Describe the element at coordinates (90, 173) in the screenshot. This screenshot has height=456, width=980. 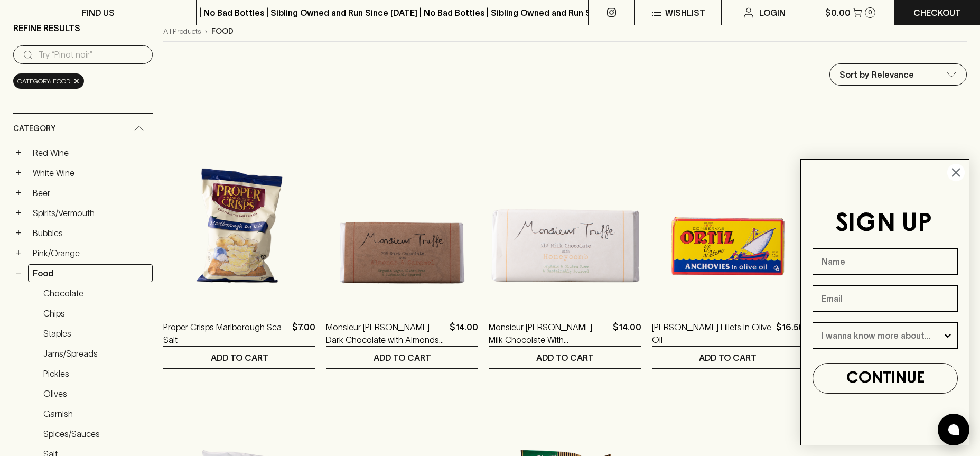
I see `a: White Wine` at that location.